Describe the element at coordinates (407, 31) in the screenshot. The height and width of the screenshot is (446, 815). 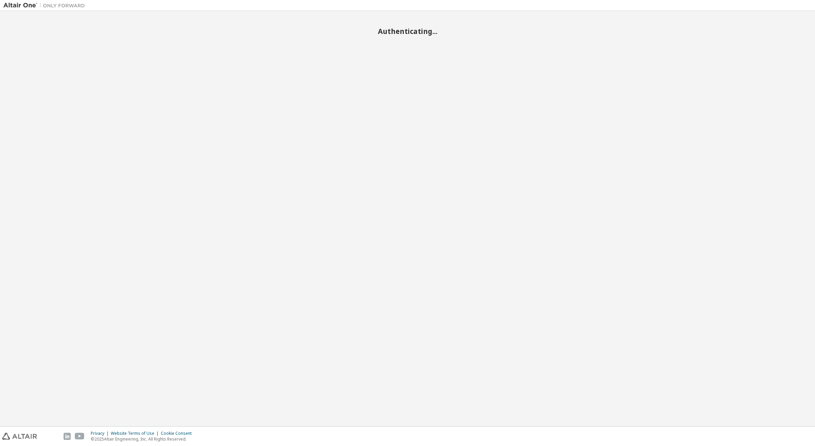
I see `h2: Authenticating...` at that location.